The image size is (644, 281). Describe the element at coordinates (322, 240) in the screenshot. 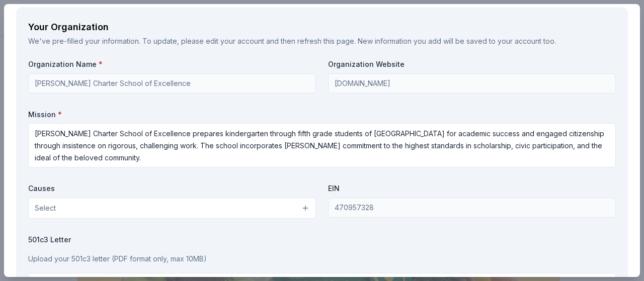

I see `label: 501c3 Letter` at that location.